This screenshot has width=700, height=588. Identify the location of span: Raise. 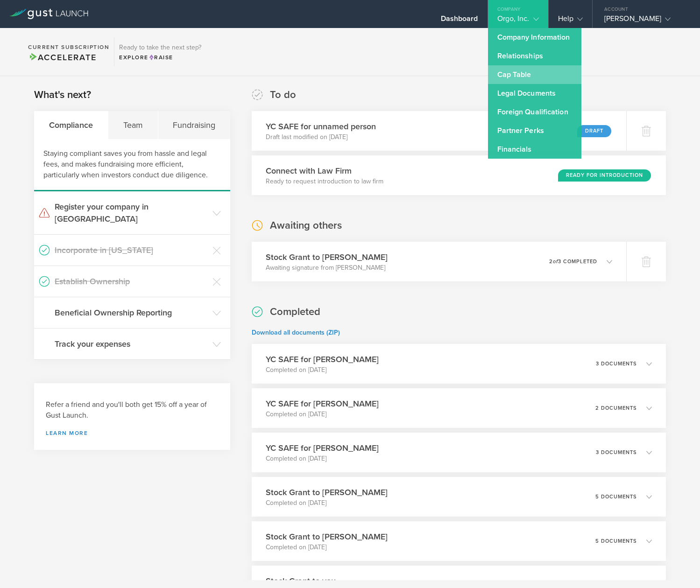
(161, 57).